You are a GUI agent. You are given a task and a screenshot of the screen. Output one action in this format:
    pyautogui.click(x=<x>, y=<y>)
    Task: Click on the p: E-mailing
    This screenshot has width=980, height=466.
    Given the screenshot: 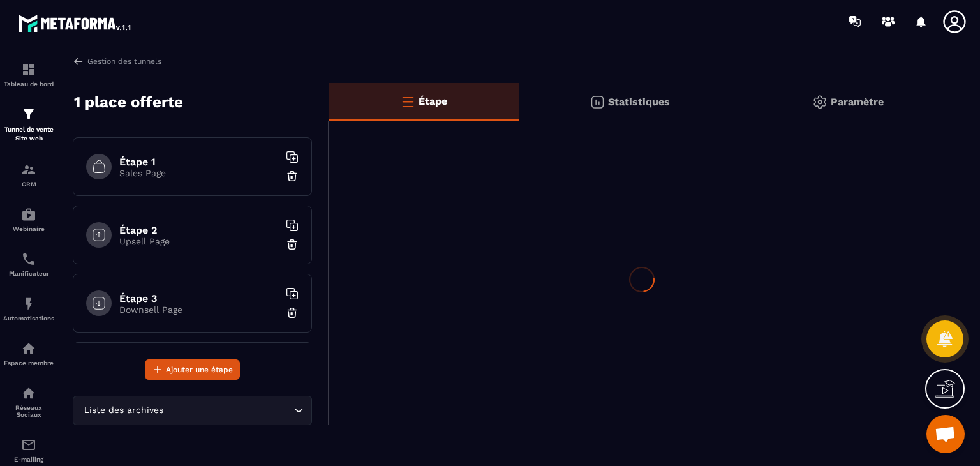 What is the action you would take?
    pyautogui.click(x=29, y=459)
    